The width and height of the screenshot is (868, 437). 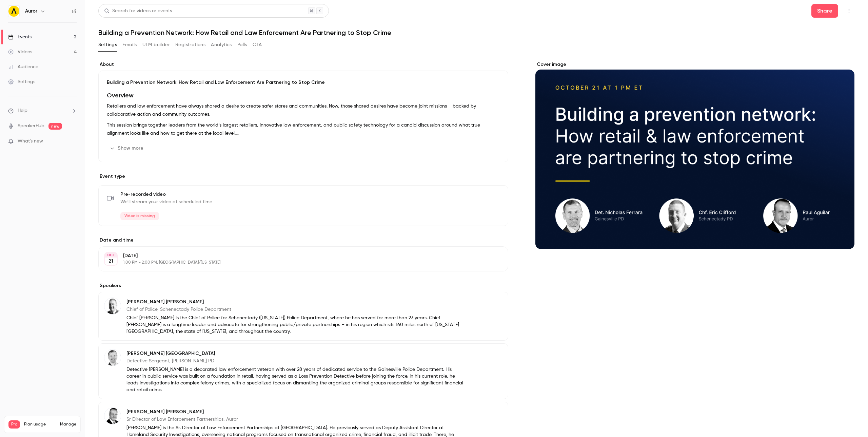 I want to click on section: Cover image, so click(x=695, y=155).